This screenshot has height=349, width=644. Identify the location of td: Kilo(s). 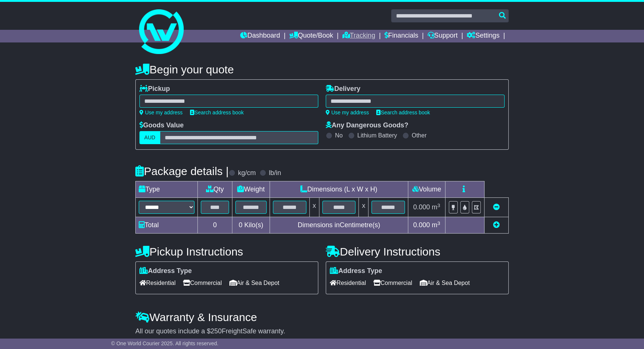
(251, 225).